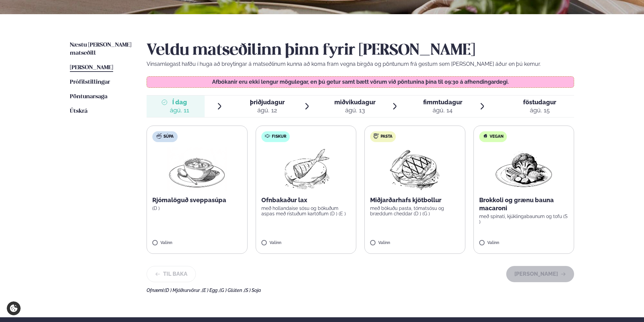 This screenshot has width=644, height=322. I want to click on span: (E ) Egg ,, so click(211, 290).